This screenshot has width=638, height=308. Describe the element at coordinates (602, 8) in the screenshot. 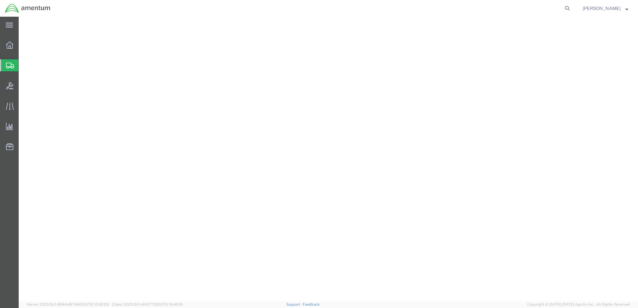

I see `span: Judy Lackie` at that location.